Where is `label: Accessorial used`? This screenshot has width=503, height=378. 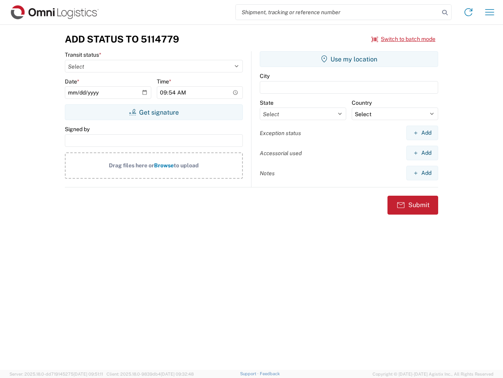
label: Accessorial used is located at coordinates (281, 153).